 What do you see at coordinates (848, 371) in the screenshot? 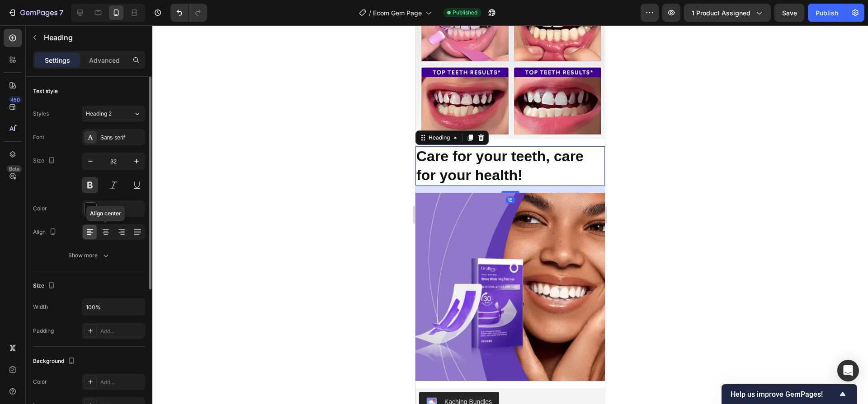
I see `div: Open Intercom Messenger` at bounding box center [848, 371].